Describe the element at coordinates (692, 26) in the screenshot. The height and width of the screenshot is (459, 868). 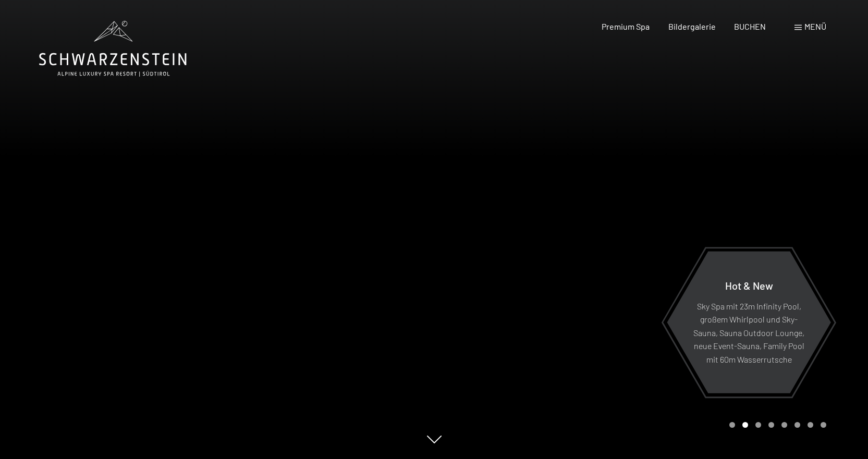
I see `a: Bildergalerie` at that location.